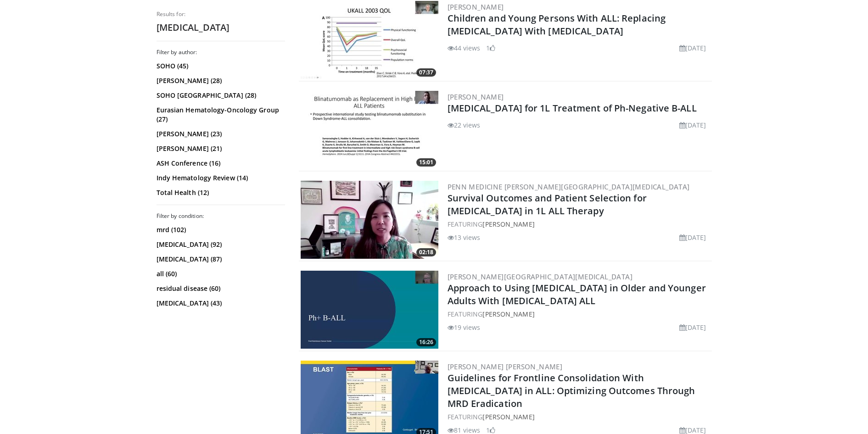 Image resolution: width=868 pixels, height=434 pixels. I want to click on a: ASH Conference (16), so click(219, 163).